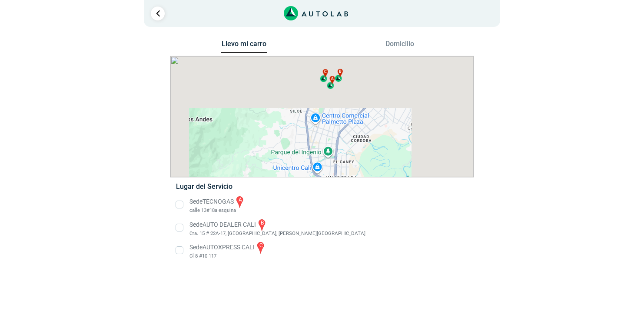 The width and height of the screenshot is (644, 322). Describe the element at coordinates (333, 79) in the screenshot. I see `span: a` at that location.